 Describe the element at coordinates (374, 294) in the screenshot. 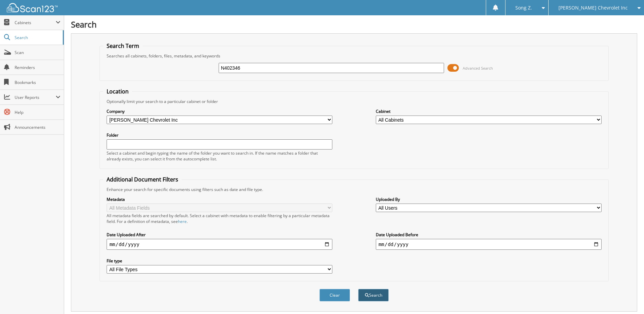

I see `button: Search` at that location.